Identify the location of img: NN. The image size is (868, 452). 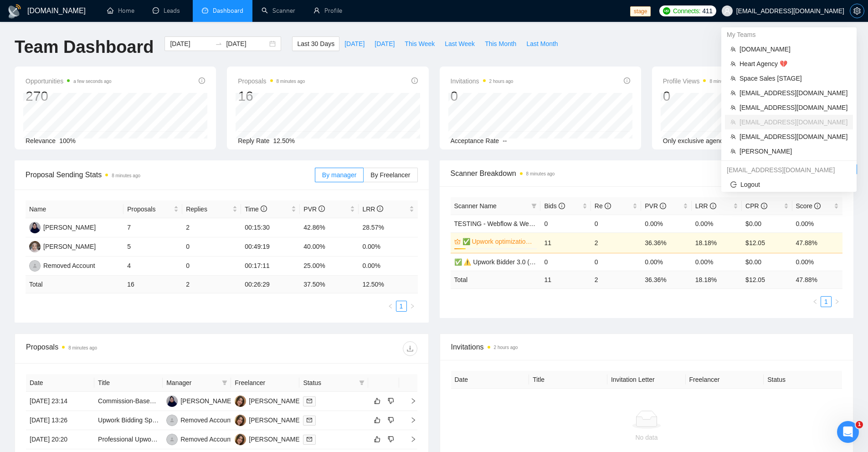
(35, 246).